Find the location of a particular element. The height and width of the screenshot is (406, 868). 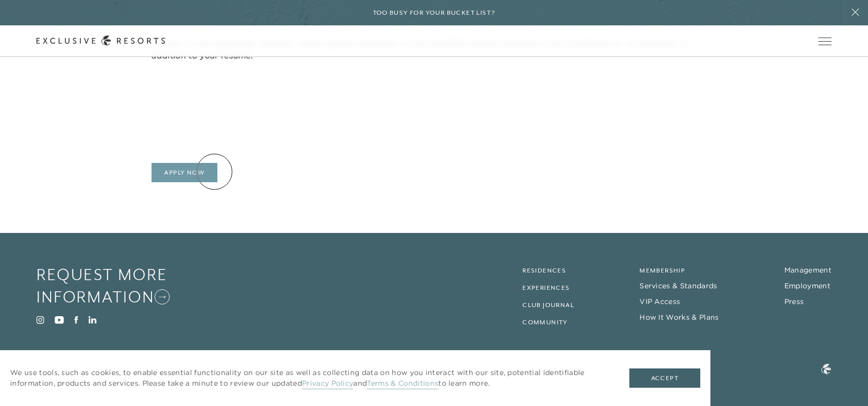

h6: Too busy for your bucket list? is located at coordinates (434, 12).